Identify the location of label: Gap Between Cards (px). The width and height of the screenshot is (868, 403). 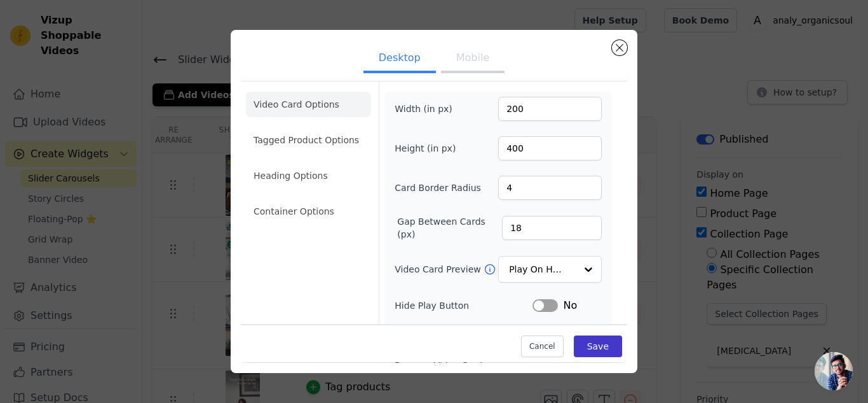
(450, 228).